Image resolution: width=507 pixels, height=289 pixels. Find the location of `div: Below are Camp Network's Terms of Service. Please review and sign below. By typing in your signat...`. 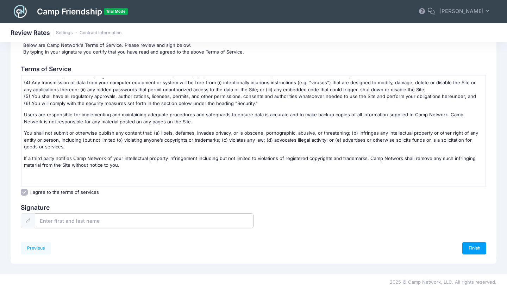

div: Below are Camp Network's Terms of Service. Please review and sign below. By typing in your signat... is located at coordinates (254, 49).